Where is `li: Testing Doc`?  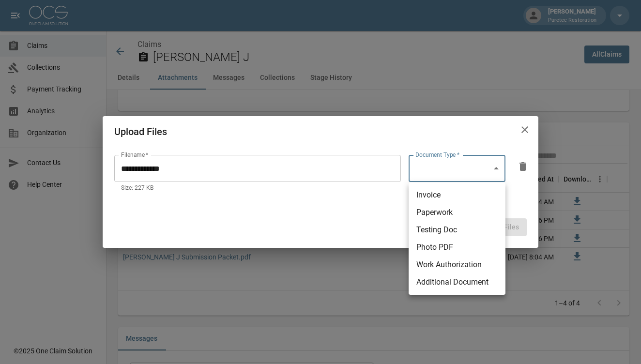 li: Testing Doc is located at coordinates (457, 230).